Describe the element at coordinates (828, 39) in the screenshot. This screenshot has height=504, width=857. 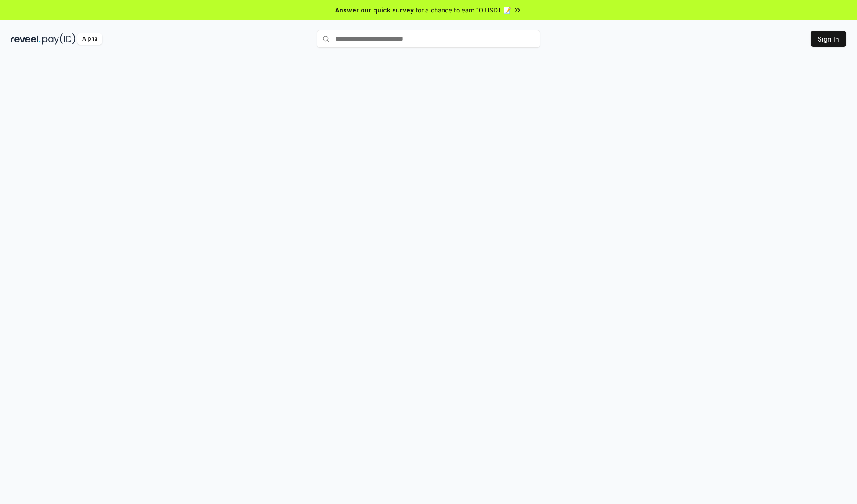
I see `button: Sign In` at that location.